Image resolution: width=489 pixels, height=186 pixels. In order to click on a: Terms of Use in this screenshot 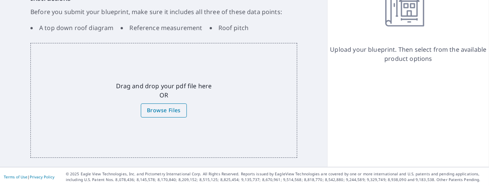, I will do `click(16, 177)`.